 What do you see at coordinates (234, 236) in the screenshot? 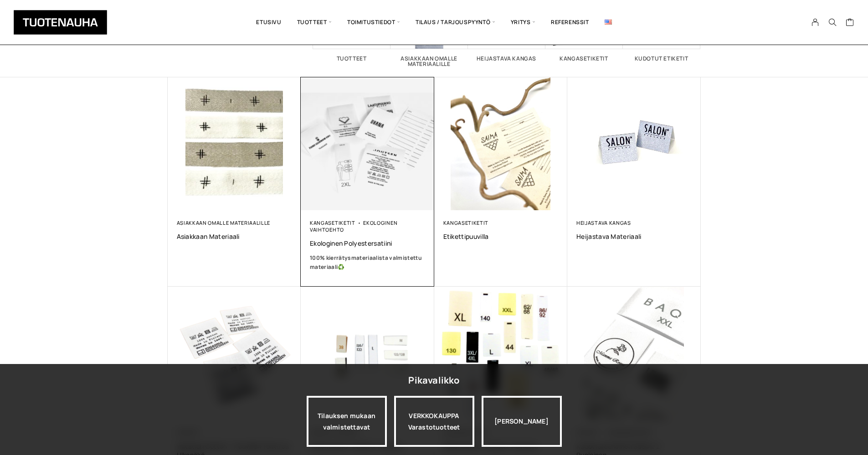
I see `a: Asiakkaan materiaali` at bounding box center [234, 236].